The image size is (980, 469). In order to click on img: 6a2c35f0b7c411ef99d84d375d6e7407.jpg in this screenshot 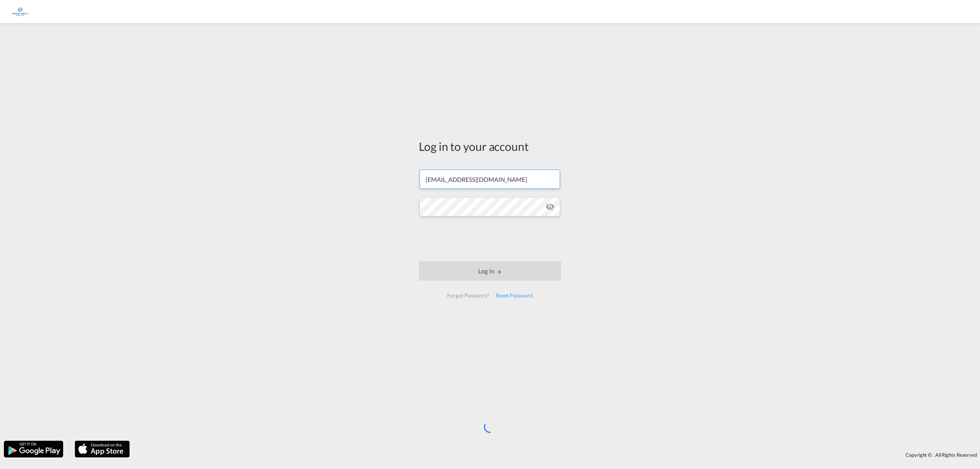, I will do `click(20, 11)`.